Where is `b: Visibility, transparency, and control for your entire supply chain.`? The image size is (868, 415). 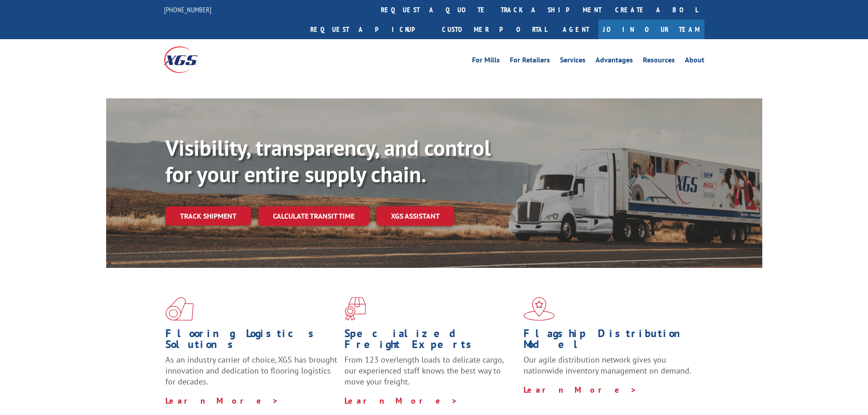
b: Visibility, transparency, and control for your entire supply chain. is located at coordinates (328, 160).